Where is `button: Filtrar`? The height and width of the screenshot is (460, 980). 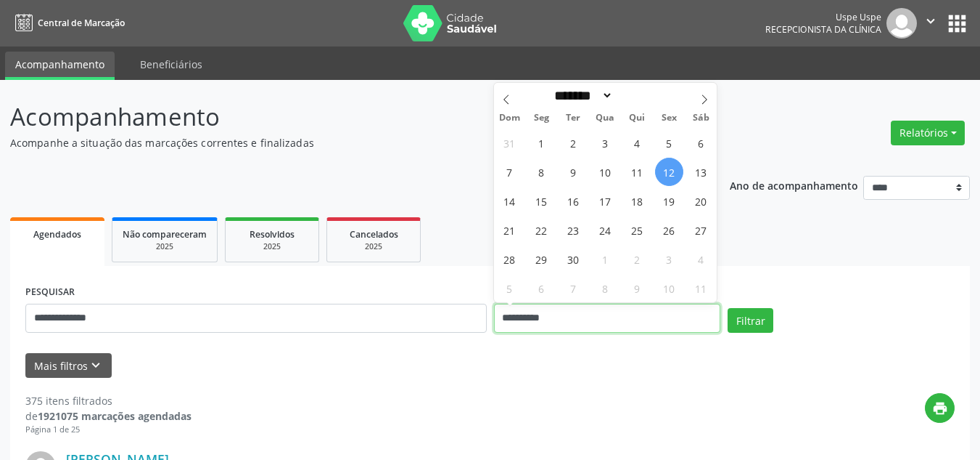
button: Filtrar is located at coordinates (750, 320).